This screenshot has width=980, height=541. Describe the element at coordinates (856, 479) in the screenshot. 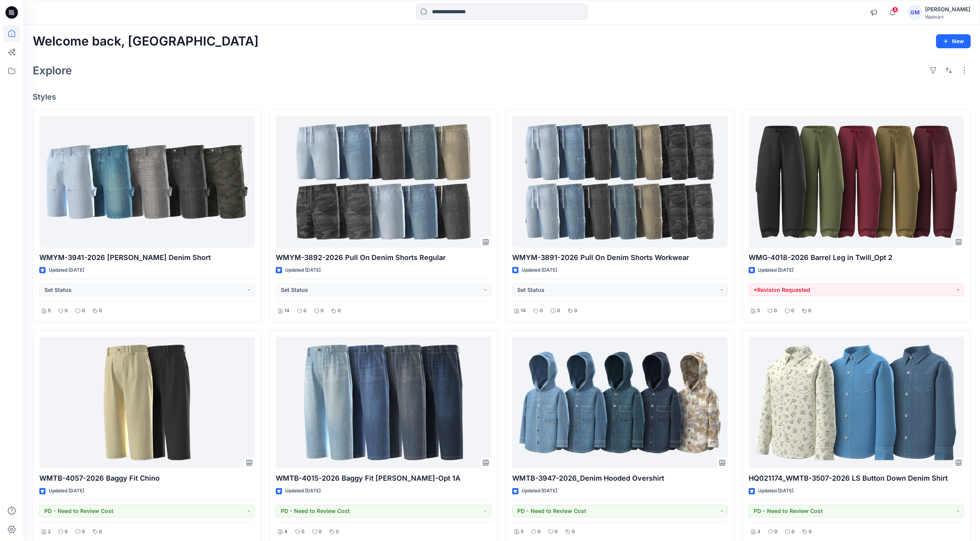

I see `p: HQ021174_WMTB-3507-2026 LS Button Down Denim Shirt` at that location.